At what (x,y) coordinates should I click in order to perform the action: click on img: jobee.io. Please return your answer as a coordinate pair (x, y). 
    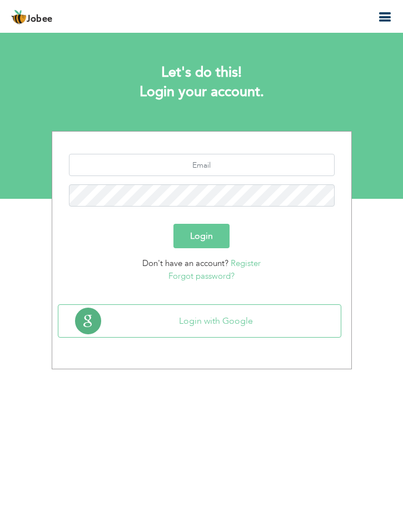
    Looking at the image, I should click on (19, 17).